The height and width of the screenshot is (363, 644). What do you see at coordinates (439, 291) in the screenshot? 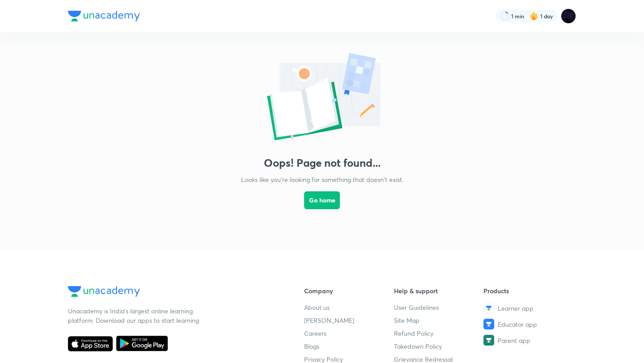
I see `h6: Help & support` at bounding box center [439, 291].